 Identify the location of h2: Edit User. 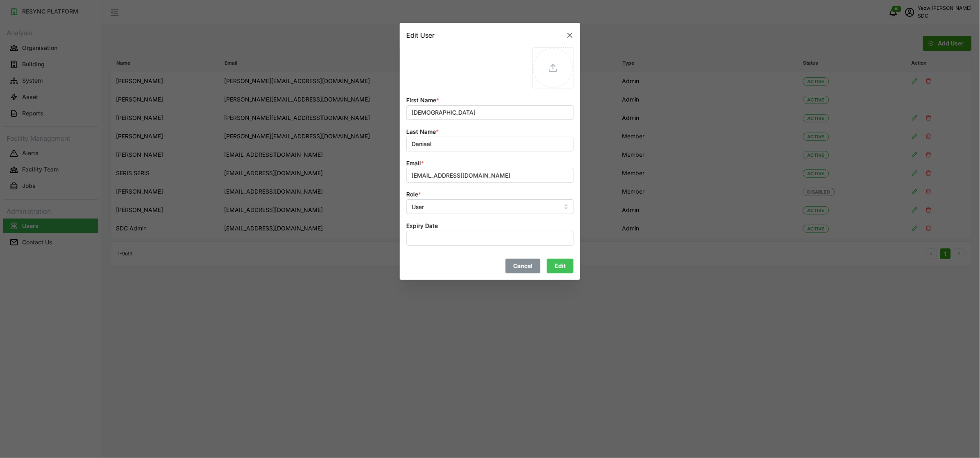
(420, 35).